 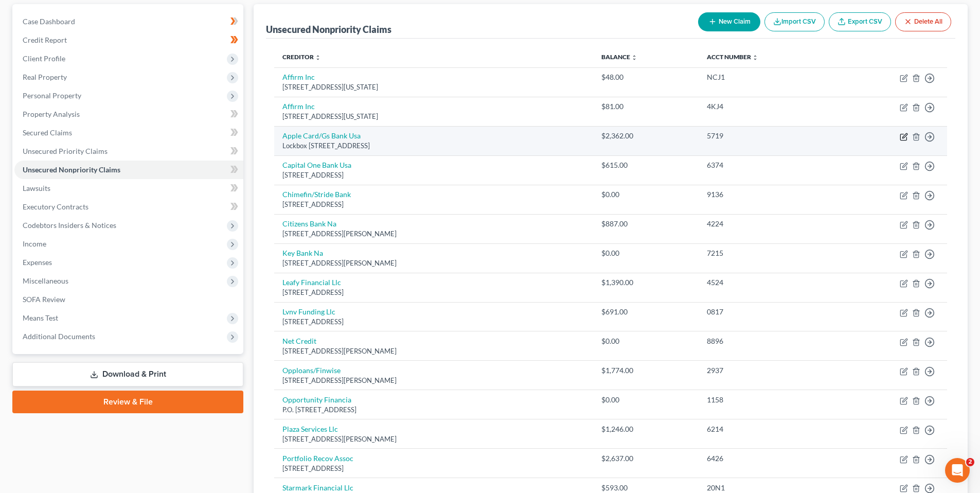 I want to click on a: Starmark Financial Llc, so click(x=318, y=488).